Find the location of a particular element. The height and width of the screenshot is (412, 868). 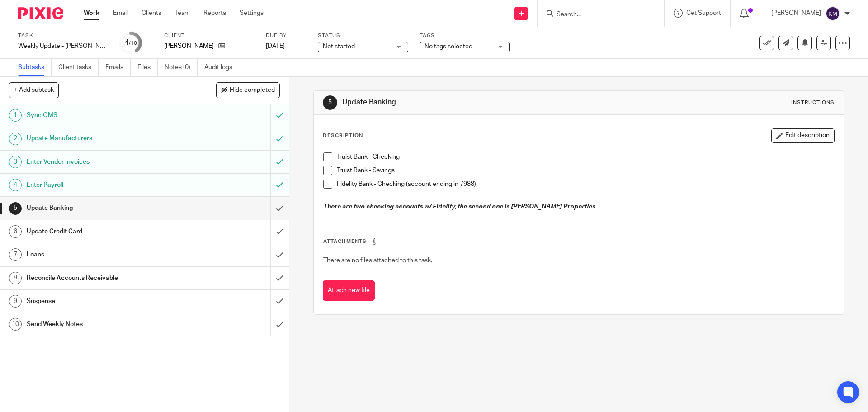

a: Email is located at coordinates (120, 13).